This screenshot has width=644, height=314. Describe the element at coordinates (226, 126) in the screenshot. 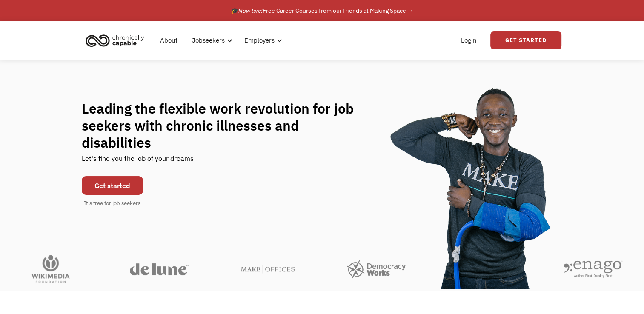

I see `h1: Leading the flexible work revolution for job seekers with chronic illnesses and disabilities` at that location.